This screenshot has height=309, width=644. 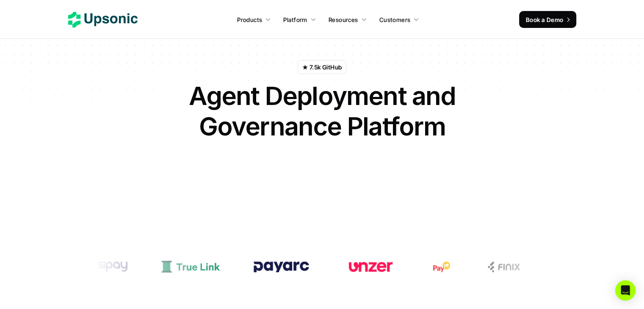 What do you see at coordinates (344, 20) in the screenshot?
I see `p: Resources` at bounding box center [344, 20].